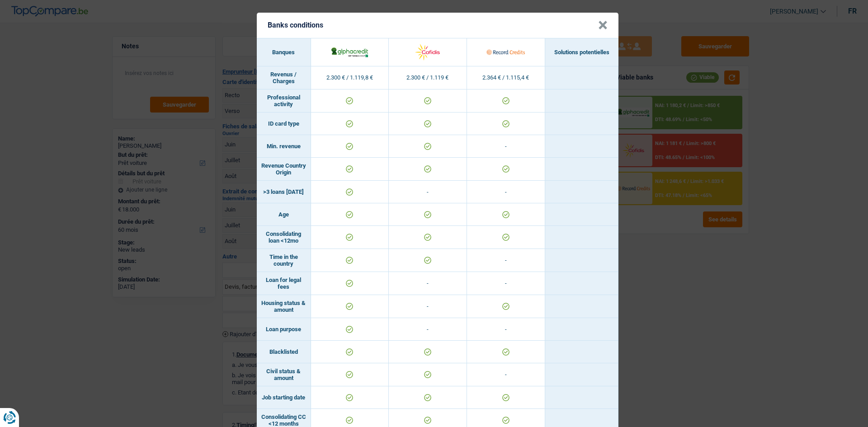 Image resolution: width=868 pixels, height=427 pixels. Describe the element at coordinates (350, 78) in the screenshot. I see `td: 2.300 € / 1.119,8 €` at that location.